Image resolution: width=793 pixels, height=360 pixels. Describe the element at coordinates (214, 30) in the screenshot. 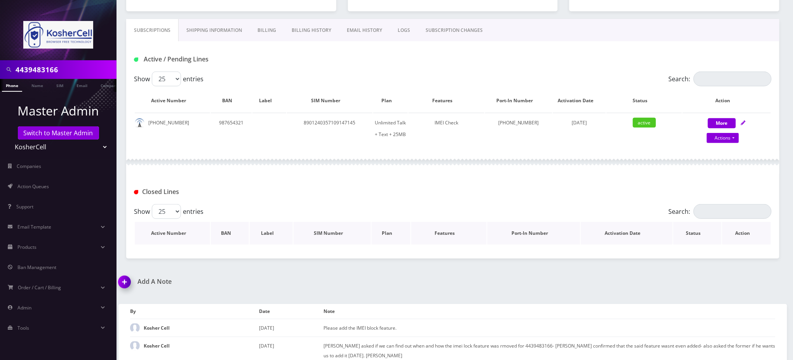

I see `a: Shipping Information` at that location.